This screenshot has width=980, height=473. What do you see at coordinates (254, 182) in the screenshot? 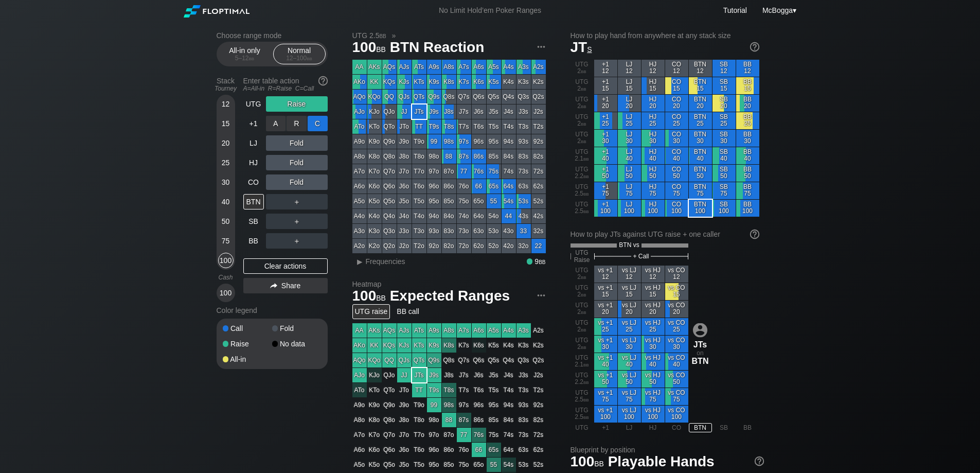
I see `div: CO` at bounding box center [254, 182].